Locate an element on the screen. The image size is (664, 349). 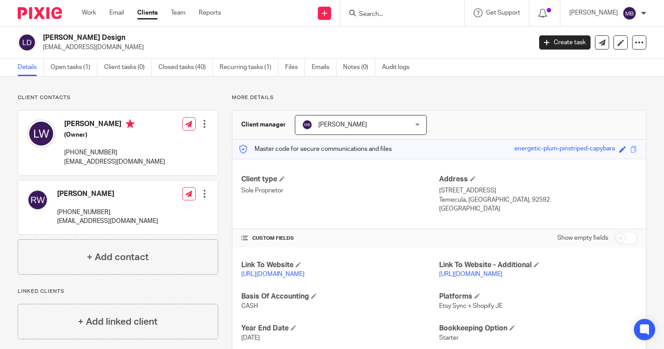
span: Etsy Sync + Shopify JE is located at coordinates (471, 306).